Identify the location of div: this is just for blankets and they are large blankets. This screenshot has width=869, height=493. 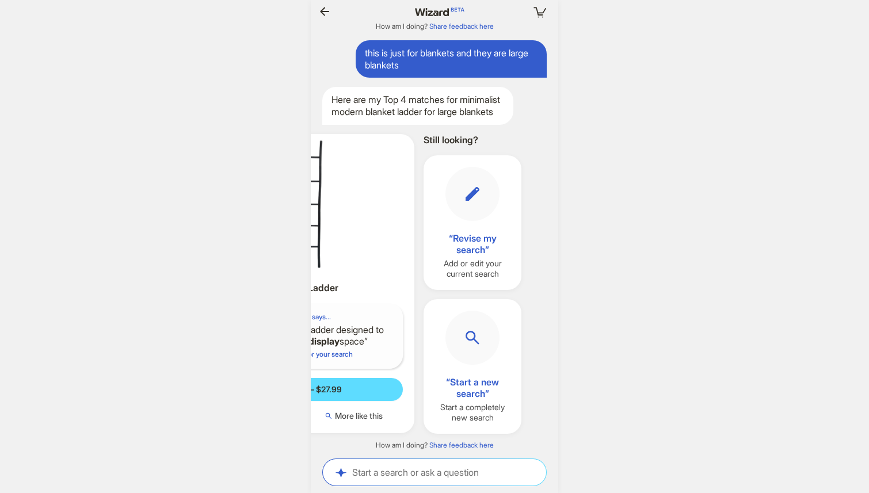
(451, 59).